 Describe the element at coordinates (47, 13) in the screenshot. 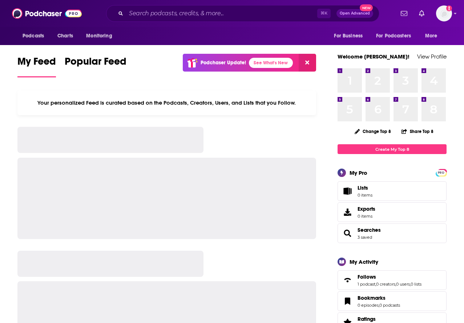

I see `a: Podchaser - Follow, Share and Rate Podcasts` at that location.